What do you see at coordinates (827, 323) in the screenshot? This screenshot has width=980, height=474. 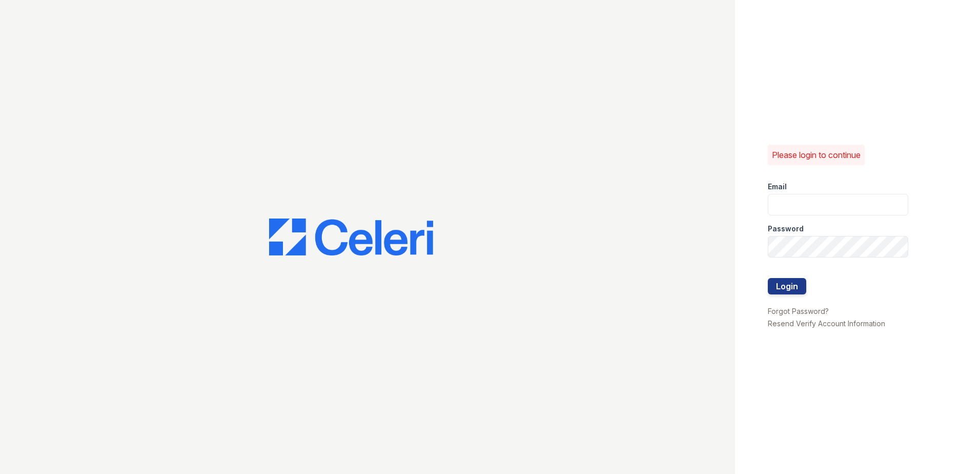 I see `a: Resend Verify Account Information` at bounding box center [827, 323].